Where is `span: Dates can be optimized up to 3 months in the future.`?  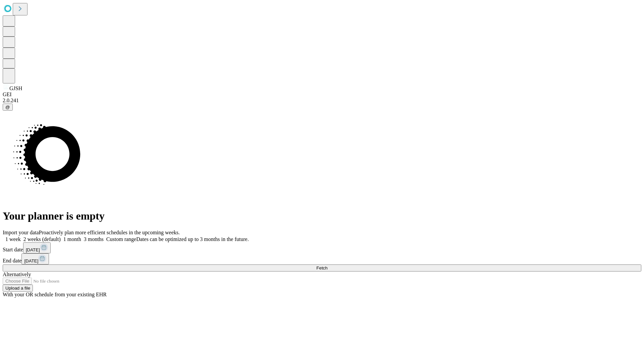 span: Dates can be optimized up to 3 months in the future. is located at coordinates (192, 239).